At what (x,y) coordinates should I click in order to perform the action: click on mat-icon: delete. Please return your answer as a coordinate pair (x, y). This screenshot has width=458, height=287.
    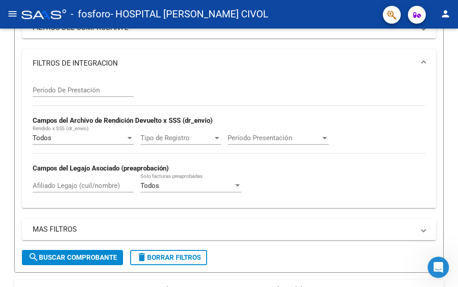
    Looking at the image, I should click on (142, 257).